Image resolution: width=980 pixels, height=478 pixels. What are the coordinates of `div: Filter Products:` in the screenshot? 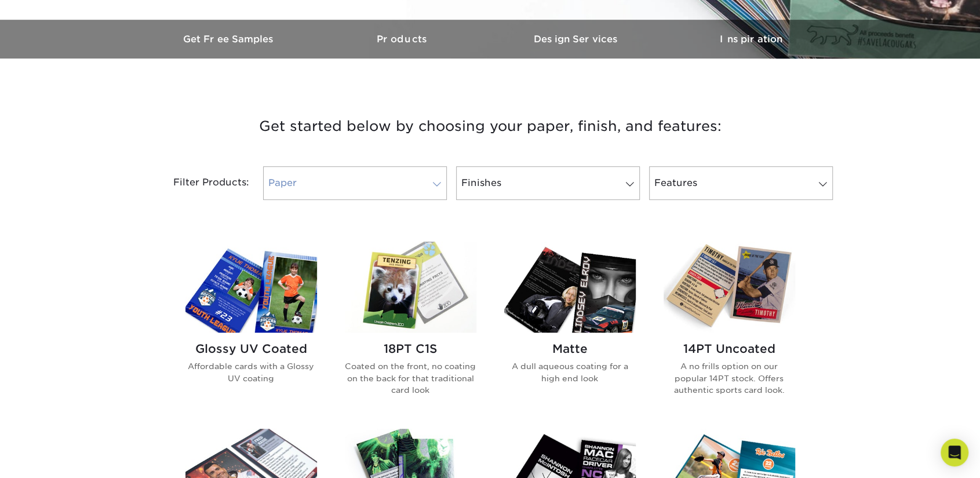 It's located at (200, 183).